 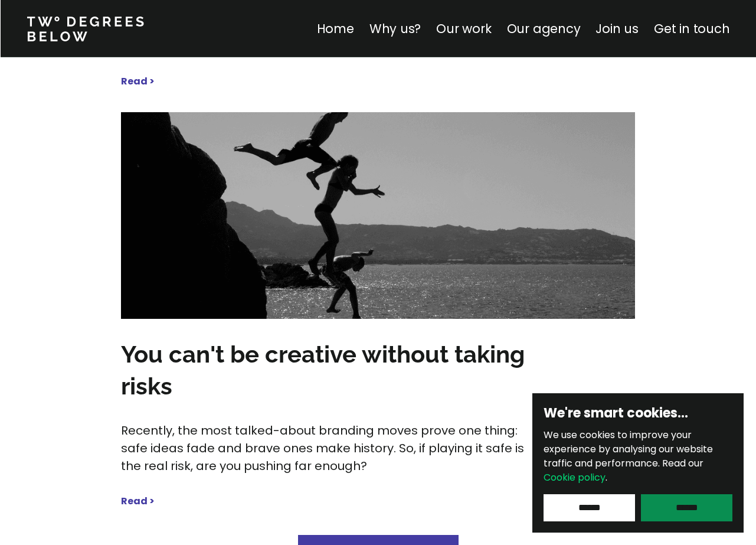 What do you see at coordinates (617, 29) in the screenshot?
I see `a: Join us` at bounding box center [617, 29].